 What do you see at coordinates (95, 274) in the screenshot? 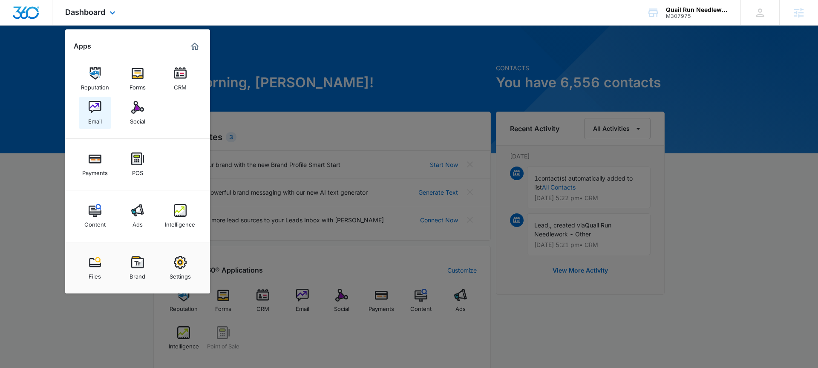
I see `div: Files` at bounding box center [95, 274].